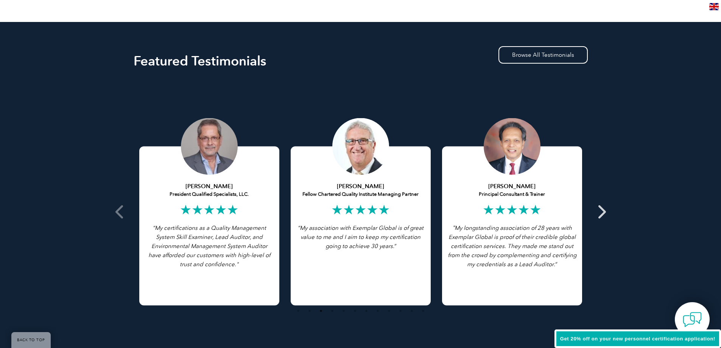 This screenshot has width=721, height=348. Describe the element at coordinates (332, 311) in the screenshot. I see `button: 4 of 4` at that location.